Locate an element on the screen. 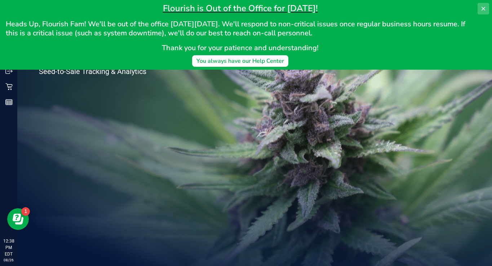 The width and height of the screenshot is (492, 266). inline-svg: Reports is located at coordinates (9, 102).